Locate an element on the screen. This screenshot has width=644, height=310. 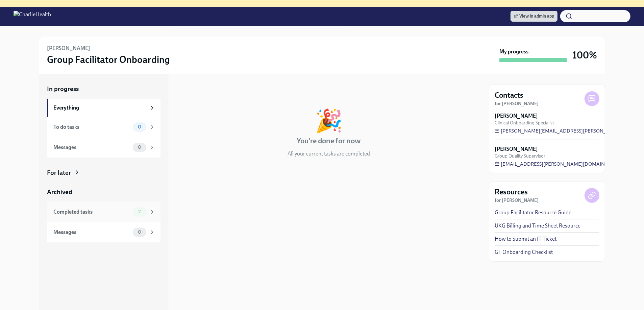
div: For later is located at coordinates (59, 173).